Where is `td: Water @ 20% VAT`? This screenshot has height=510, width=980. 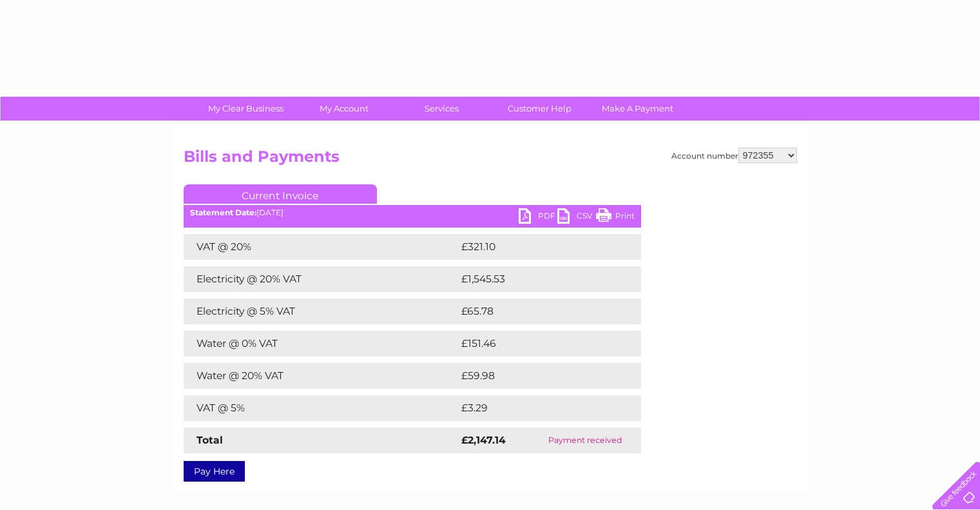
td: Water @ 20% VAT is located at coordinates (321, 376).